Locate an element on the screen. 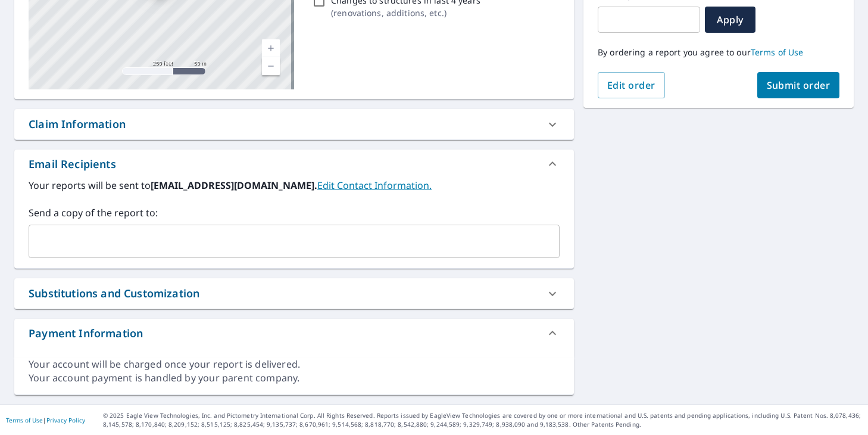 The image size is (868, 435). label: Your reports will be sent to is located at coordinates (294, 186).